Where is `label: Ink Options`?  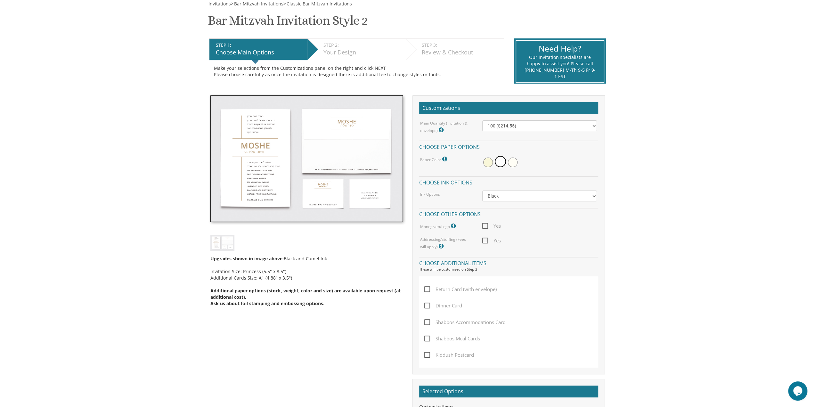 label: Ink Options is located at coordinates (430, 194).